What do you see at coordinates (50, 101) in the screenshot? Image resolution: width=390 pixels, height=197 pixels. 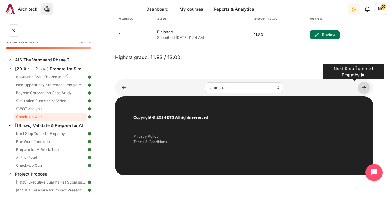 I see `a: Simulation Summarize Video` at bounding box center [50, 101].